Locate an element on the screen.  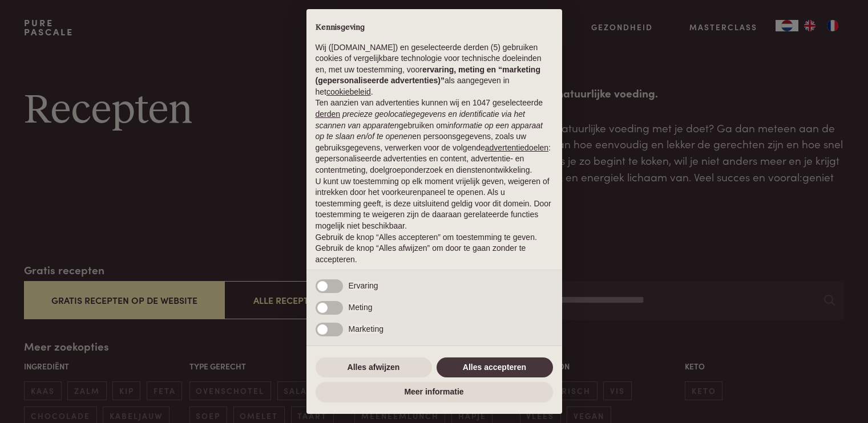
span: Meting is located at coordinates (361, 308).